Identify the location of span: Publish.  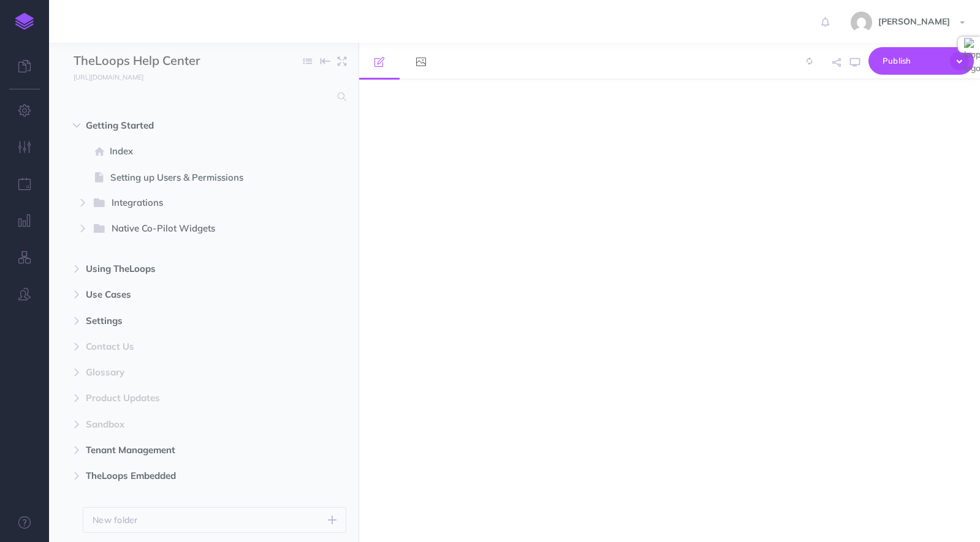
(913, 61).